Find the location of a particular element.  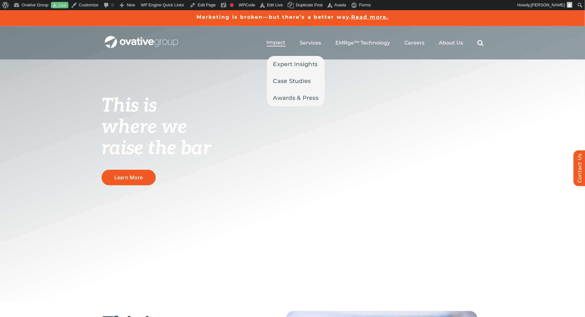

a: Services is located at coordinates (310, 43).